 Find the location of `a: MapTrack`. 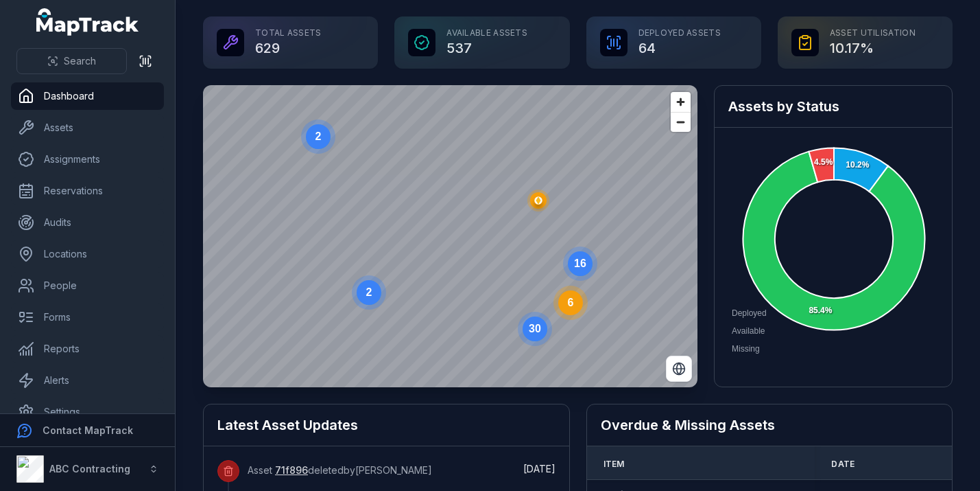

a: MapTrack is located at coordinates (88, 22).